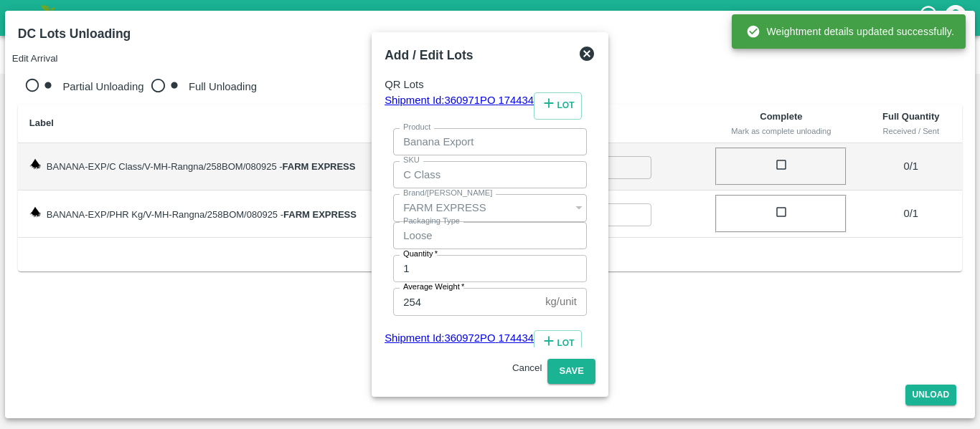 The height and width of the screenshot is (429, 980). Describe the element at coordinates (475, 208) in the screenshot. I see `input: Create Brand/Marka` at that location.